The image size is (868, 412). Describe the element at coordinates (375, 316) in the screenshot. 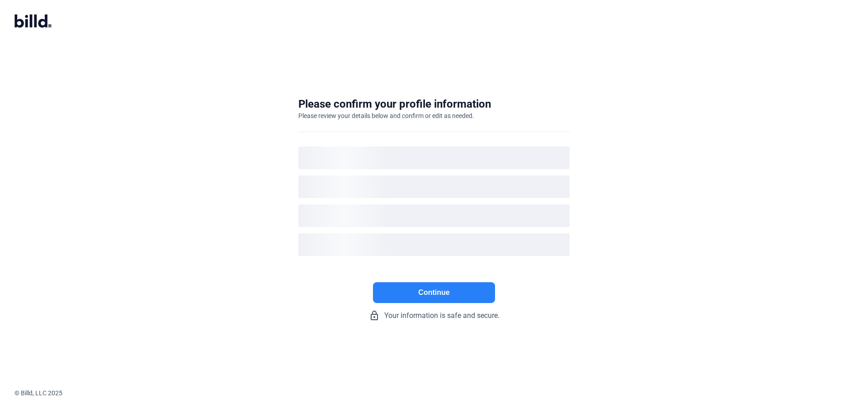

I see `mat-icon: lock_outline` at that location.